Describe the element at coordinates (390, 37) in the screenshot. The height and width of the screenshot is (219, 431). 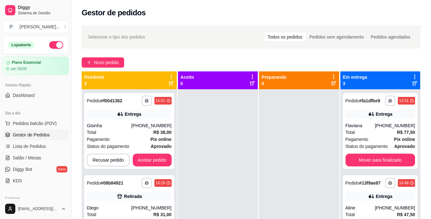
I see `div: Pedidos agendados` at that location.